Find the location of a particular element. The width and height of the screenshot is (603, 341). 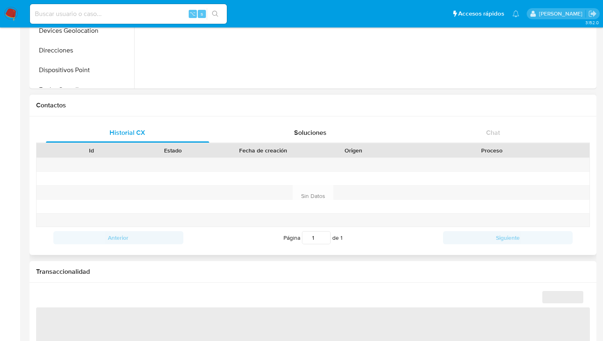

button: Anterior is located at coordinates (118, 238).